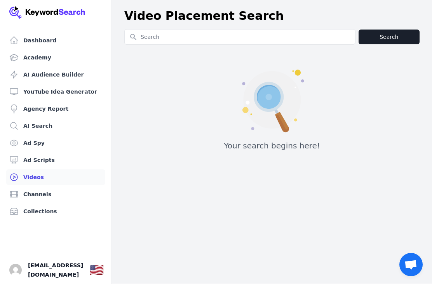  I want to click on button: Open user button, so click(16, 270).